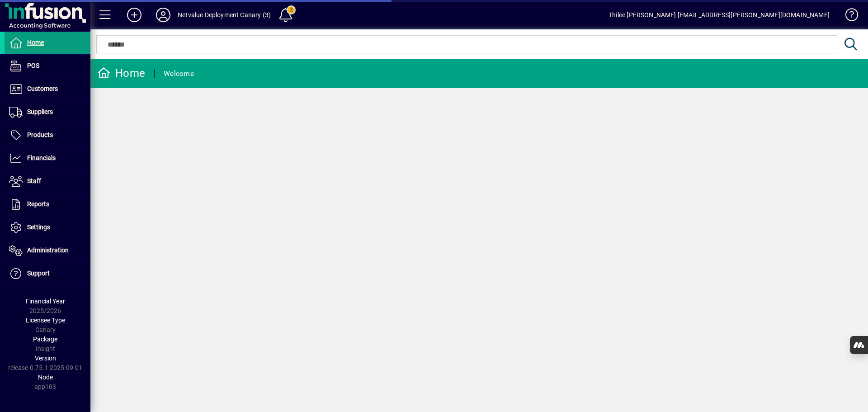 This screenshot has width=868, height=412. Describe the element at coordinates (38, 204) in the screenshot. I see `span: Reports` at that location.